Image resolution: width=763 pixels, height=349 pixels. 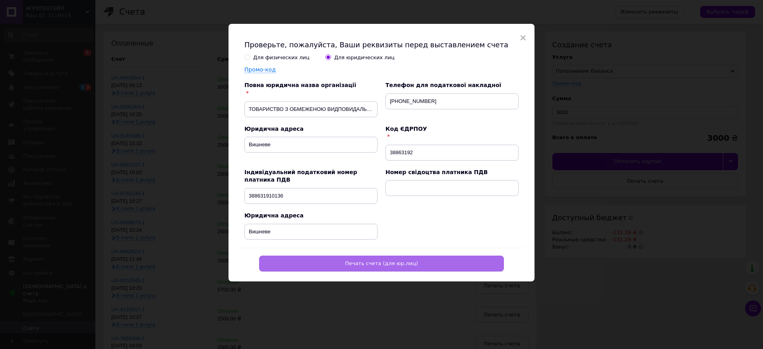 What do you see at coordinates (365, 58) in the screenshot?
I see `div: Для юридических лиц` at bounding box center [365, 58].